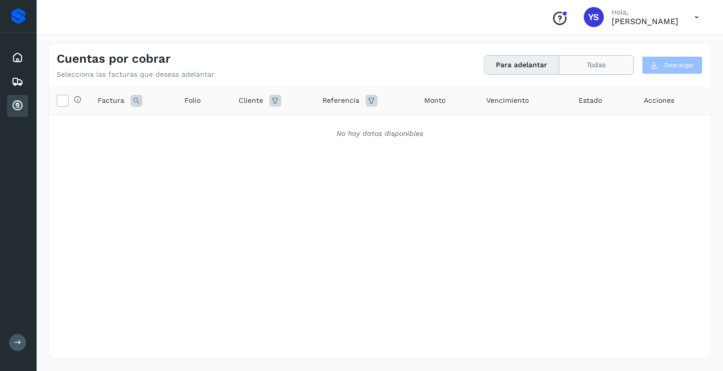 The width and height of the screenshot is (723, 371). Describe the element at coordinates (522, 65) in the screenshot. I see `button: Para adelantar` at that location.